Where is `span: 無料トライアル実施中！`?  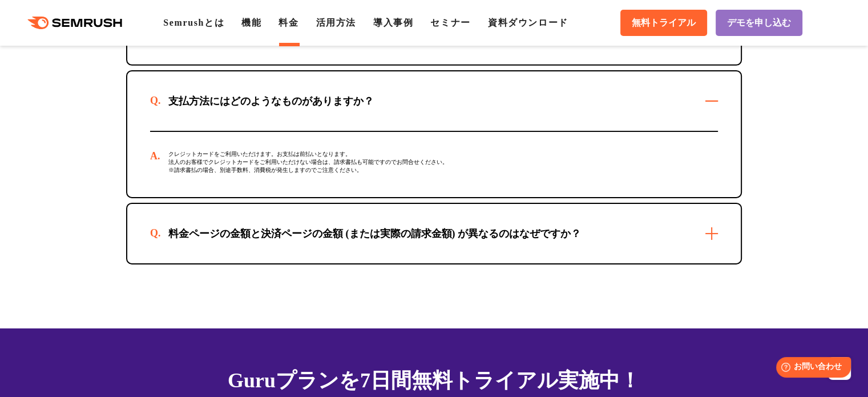
span: 無料トライアル実施中！ is located at coordinates (526, 380).